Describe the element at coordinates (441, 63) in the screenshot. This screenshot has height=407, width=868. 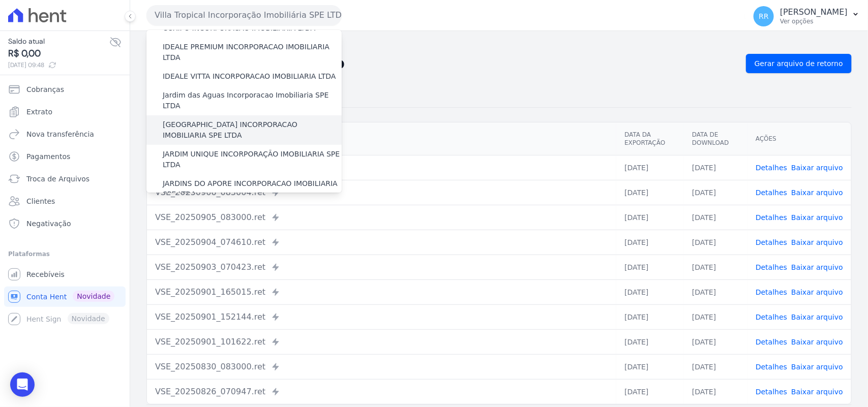
I see `h2: Exportações de Retorno` at that location.